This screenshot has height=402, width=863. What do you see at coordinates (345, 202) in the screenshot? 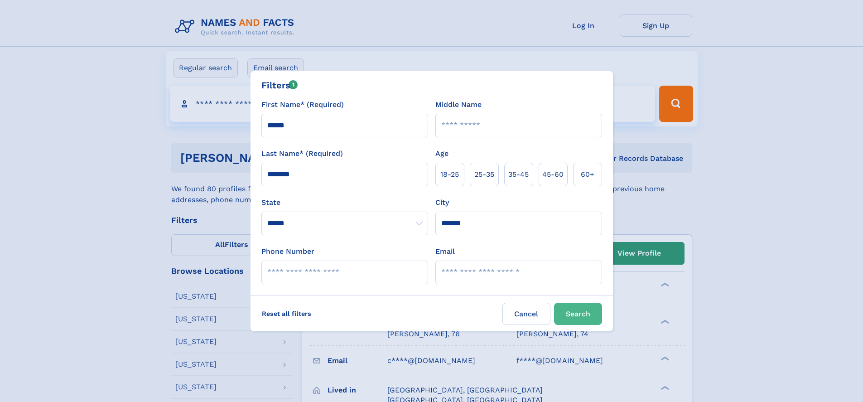
I see `label: State` at bounding box center [345, 202].